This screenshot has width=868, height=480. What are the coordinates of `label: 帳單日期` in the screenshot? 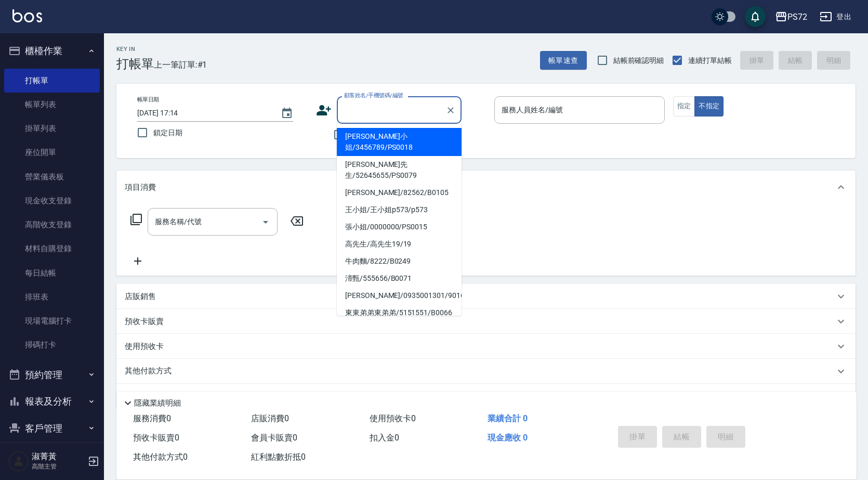 It's located at (148, 99).